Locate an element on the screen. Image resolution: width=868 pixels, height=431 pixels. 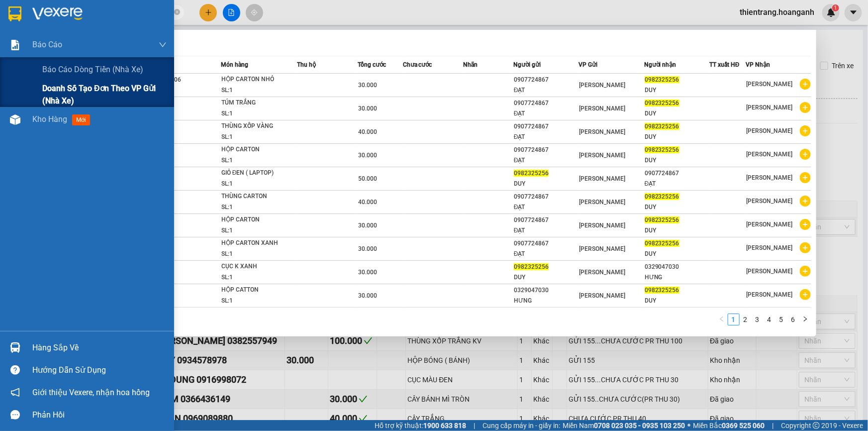
span: Giới thiệu Vexere, nhận hoa hồng is located at coordinates (91, 392).